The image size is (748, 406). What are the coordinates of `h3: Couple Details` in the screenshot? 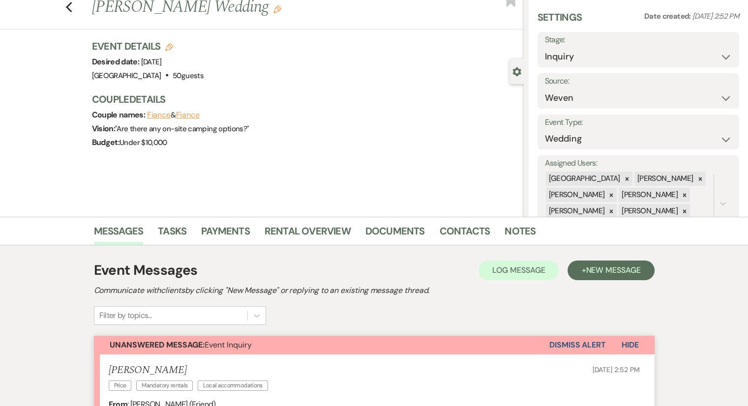 It's located at (303, 99).